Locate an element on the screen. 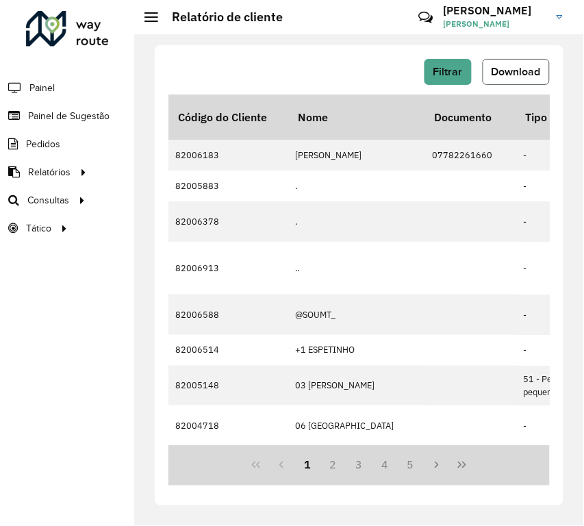 The height and width of the screenshot is (526, 584). button: Download is located at coordinates (516, 72).